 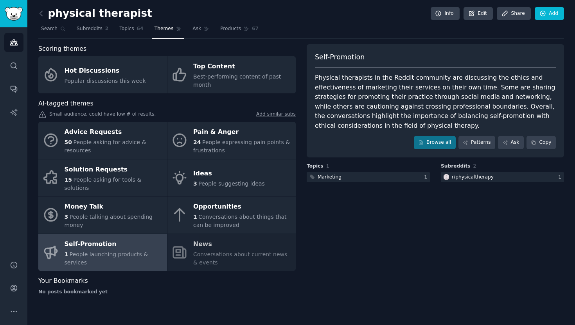 What do you see at coordinates (167, 293) in the screenshot?
I see `div: No posts bookmarked yet` at bounding box center [167, 293].